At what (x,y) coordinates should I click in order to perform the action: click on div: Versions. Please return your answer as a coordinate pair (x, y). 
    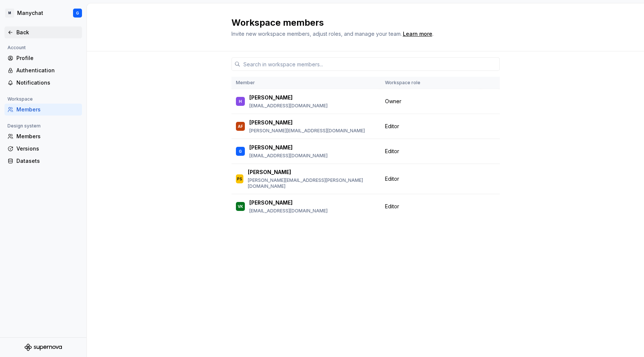
    Looking at the image, I should click on (48, 149).